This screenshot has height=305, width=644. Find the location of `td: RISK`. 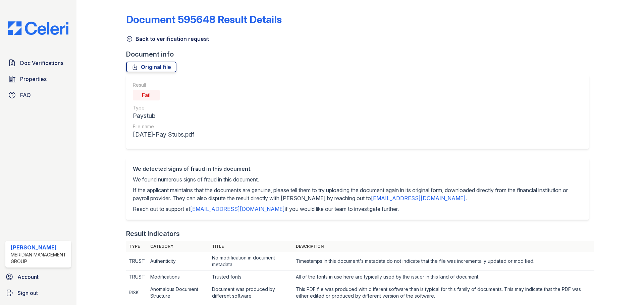

td: RISK is located at coordinates (137, 292).